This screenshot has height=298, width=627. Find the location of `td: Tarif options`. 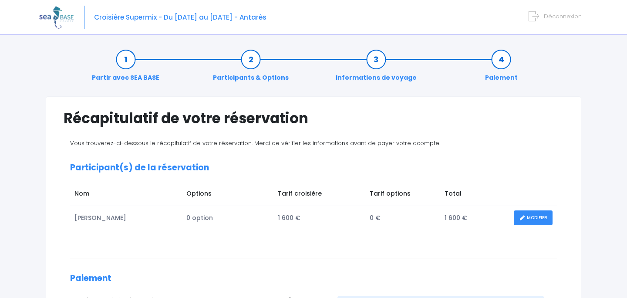

td: Tarif options is located at coordinates (402, 195).